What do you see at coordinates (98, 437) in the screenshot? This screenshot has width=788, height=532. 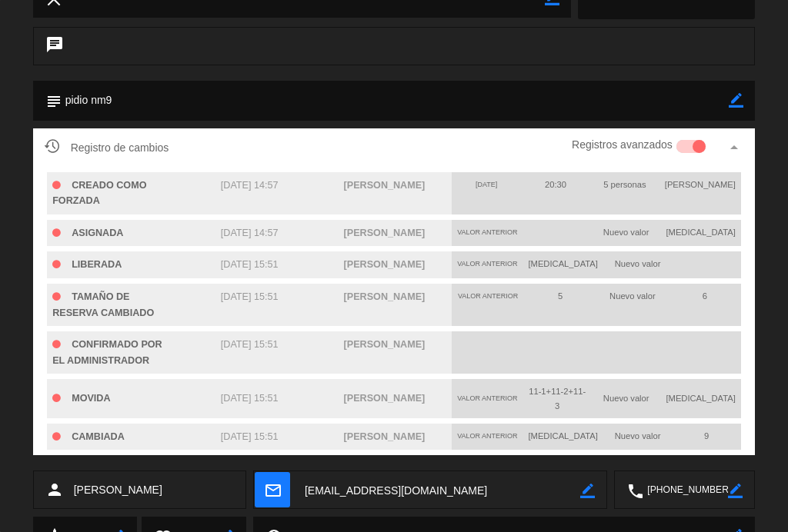 I see `span: CAMBIADA` at bounding box center [98, 437].